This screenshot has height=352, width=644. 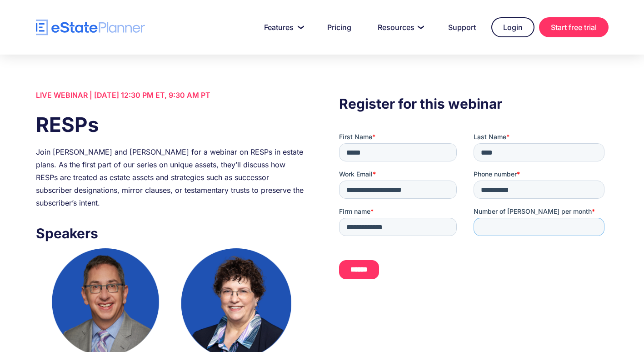 I want to click on a: Resources, so click(x=400, y=27).